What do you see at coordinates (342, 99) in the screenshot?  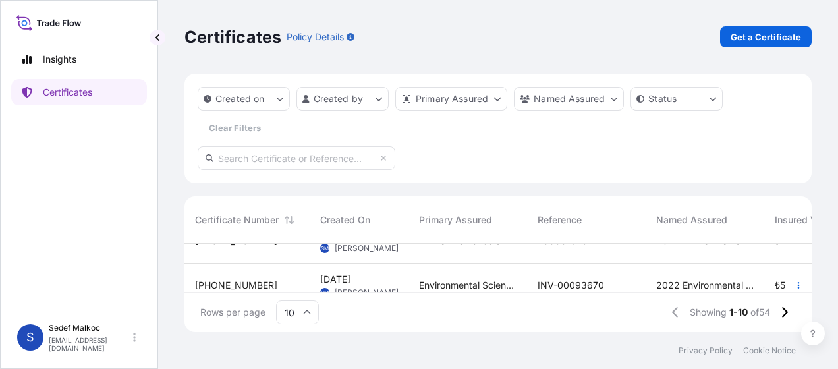 I see `button: createdBy Filter options` at bounding box center [342, 99].